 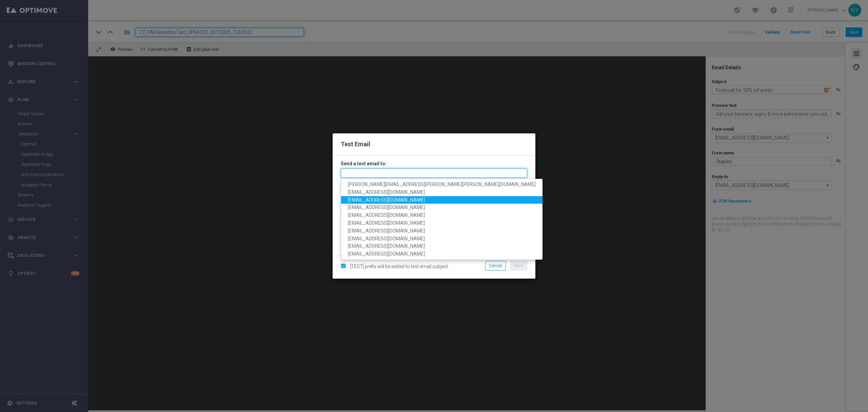 What do you see at coordinates (434, 164) in the screenshot?
I see `h3: Send a test email to:` at bounding box center [434, 164].